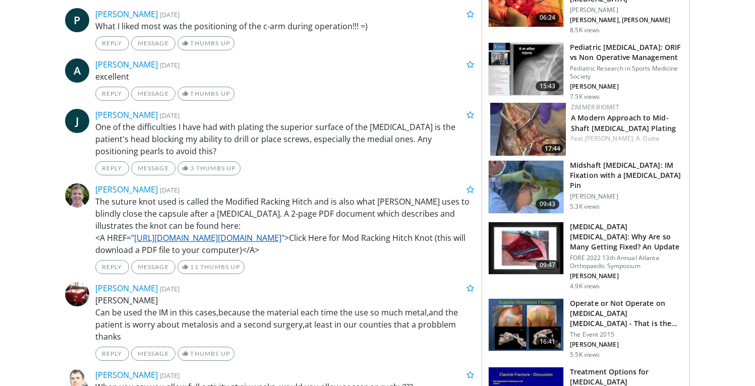 Image resolution: width=755 pixels, height=386 pixels. Describe the element at coordinates (548, 86) in the screenshot. I see `span: 15:43` at that location.